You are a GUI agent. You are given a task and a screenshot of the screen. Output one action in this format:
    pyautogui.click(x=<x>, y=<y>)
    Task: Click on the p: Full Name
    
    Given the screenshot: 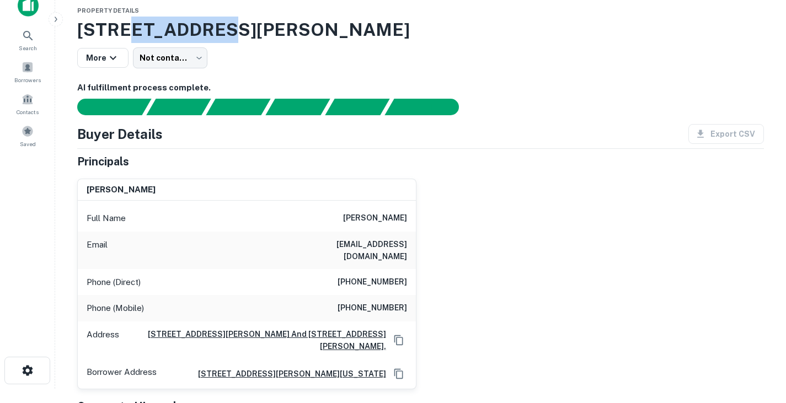 What is the action you would take?
    pyautogui.click(x=106, y=218)
    